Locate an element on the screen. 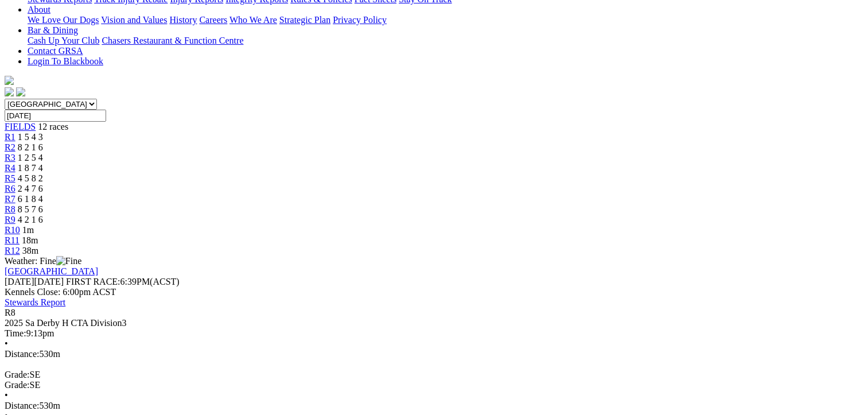 The height and width of the screenshot is (415, 868). a: About is located at coordinates (39, 9).